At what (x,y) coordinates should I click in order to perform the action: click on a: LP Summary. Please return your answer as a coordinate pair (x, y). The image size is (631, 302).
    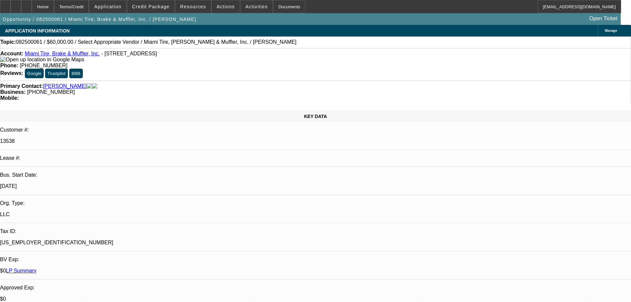
    Looking at the image, I should click on (21, 270).